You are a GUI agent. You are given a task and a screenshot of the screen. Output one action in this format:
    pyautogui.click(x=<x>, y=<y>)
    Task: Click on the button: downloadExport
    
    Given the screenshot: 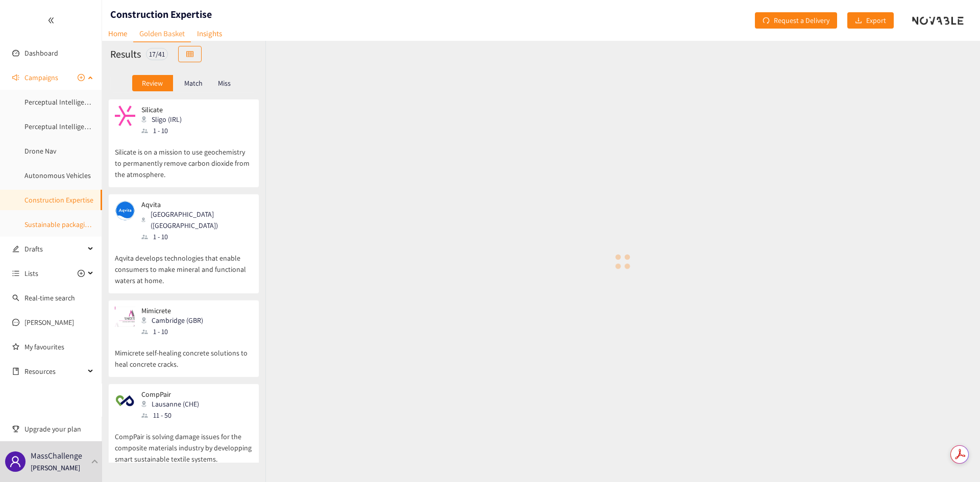 What is the action you would take?
    pyautogui.click(x=870, y=20)
    